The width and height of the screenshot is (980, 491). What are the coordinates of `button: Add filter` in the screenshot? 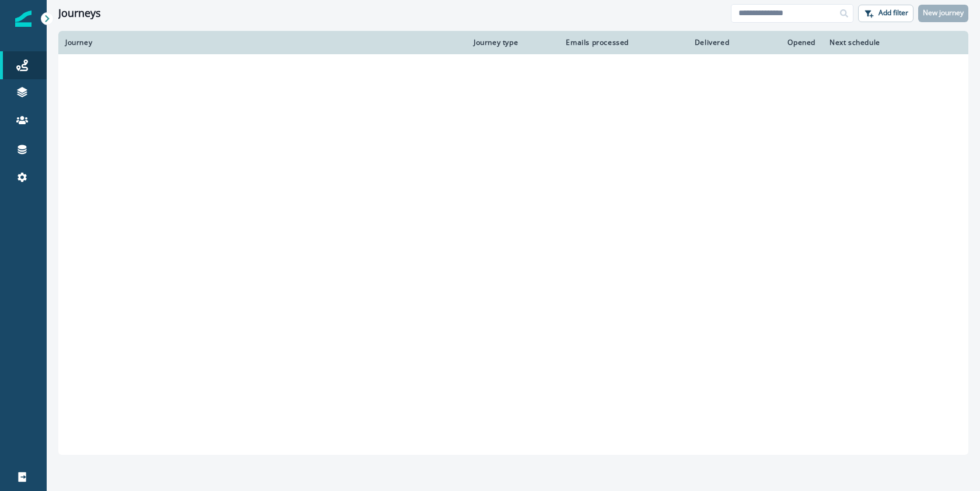 It's located at (885, 14).